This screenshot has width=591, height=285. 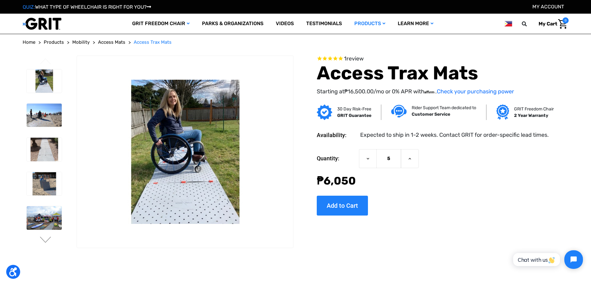 What do you see at coordinates (285, 24) in the screenshot?
I see `a: Videos` at bounding box center [285, 24].